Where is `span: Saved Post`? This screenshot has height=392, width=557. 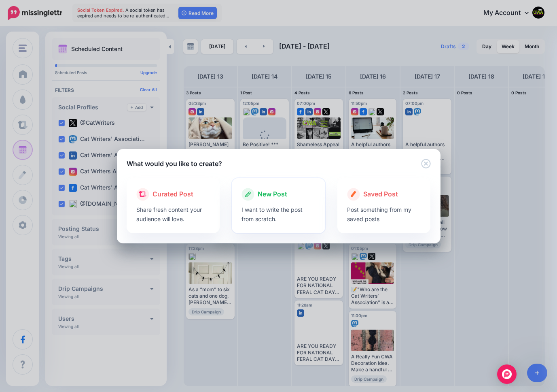 span: Saved Post is located at coordinates (381, 194).